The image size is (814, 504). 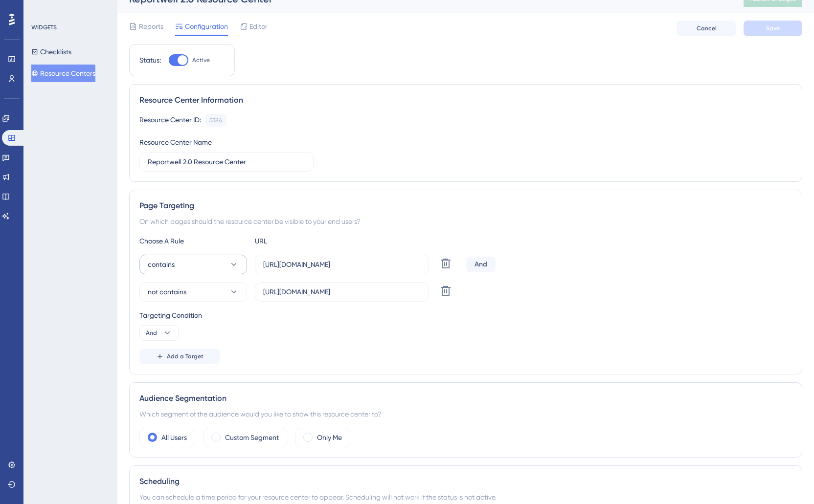 What do you see at coordinates (465, 497) in the screenshot?
I see `div: You can schedule a time period for your resource center to appear. Scheduling will not work if th...` at bounding box center [465, 497].